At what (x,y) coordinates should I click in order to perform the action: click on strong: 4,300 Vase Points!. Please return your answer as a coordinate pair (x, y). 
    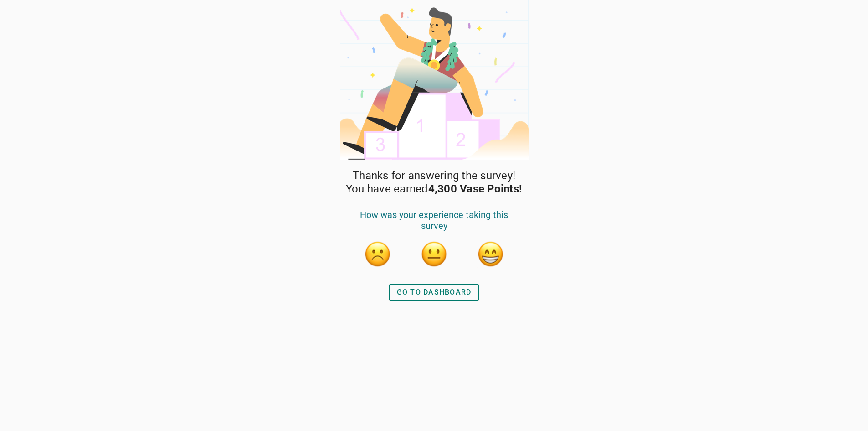
    Looking at the image, I should click on (476, 189).